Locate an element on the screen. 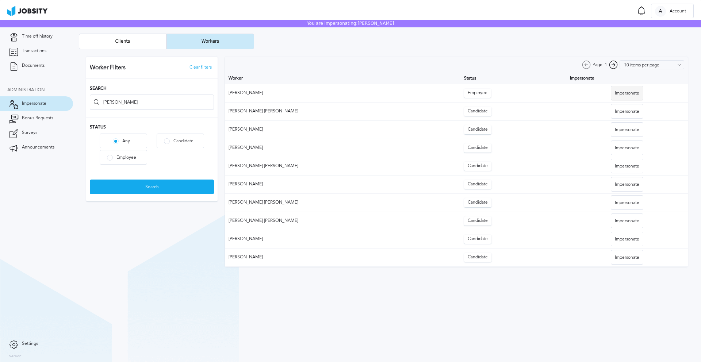  button: Clear filters is located at coordinates (201, 68).